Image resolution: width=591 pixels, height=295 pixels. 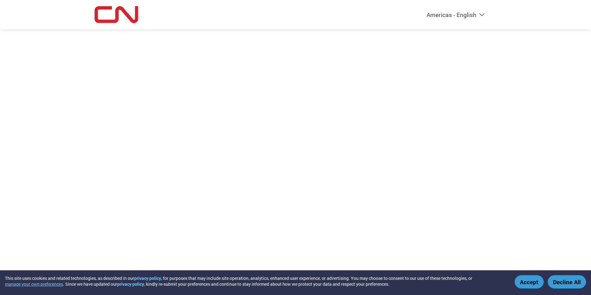 I want to click on div: This site uses cookies and related technologies, as described in our , for purposes that may incl..., so click(x=255, y=281).